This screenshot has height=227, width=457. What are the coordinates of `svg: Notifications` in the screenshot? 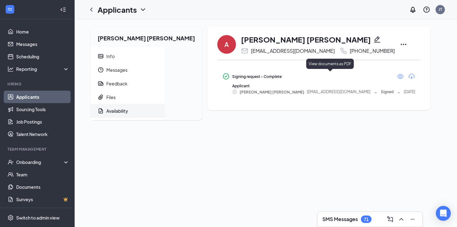 It's located at (413, 10).